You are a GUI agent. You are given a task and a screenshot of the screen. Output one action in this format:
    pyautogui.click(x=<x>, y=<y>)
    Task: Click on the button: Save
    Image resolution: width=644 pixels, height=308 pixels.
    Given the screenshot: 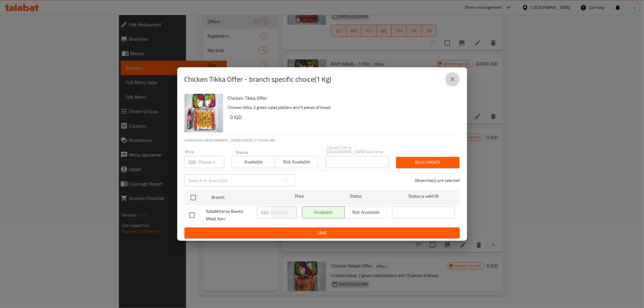 What is the action you would take?
    pyautogui.click(x=322, y=233)
    